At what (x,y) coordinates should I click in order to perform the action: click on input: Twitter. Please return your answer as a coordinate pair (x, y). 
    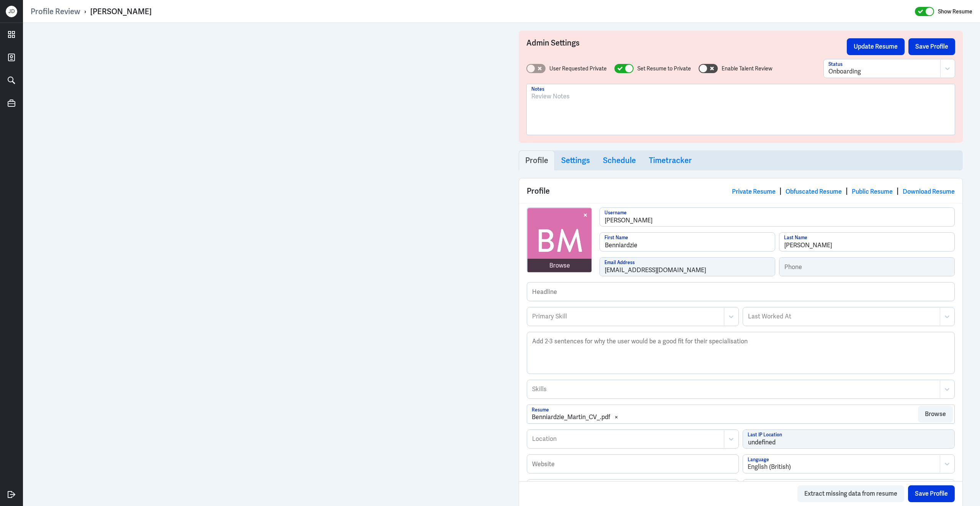
    Looking at the image, I should click on (849, 489).